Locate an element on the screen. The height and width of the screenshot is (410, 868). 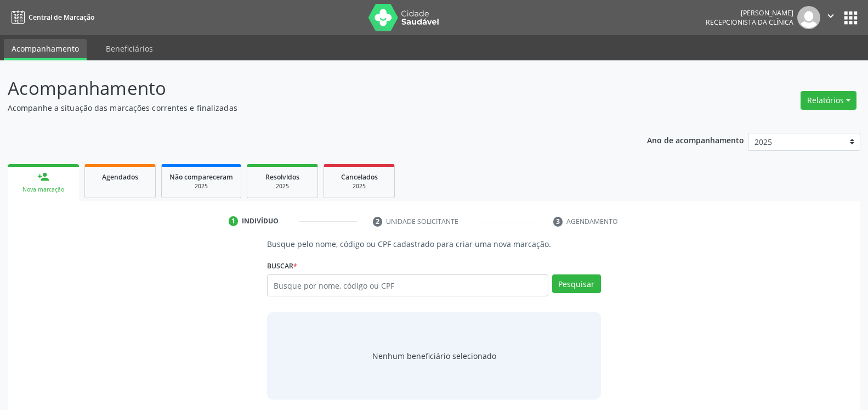
span: Resolvidos is located at coordinates (282, 177).